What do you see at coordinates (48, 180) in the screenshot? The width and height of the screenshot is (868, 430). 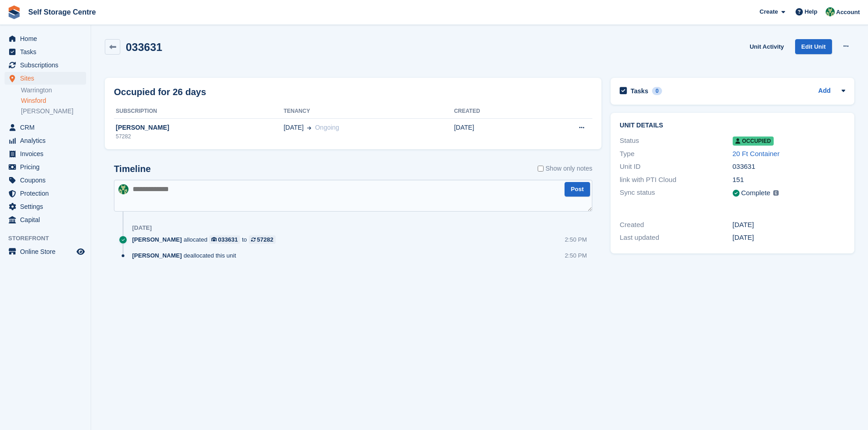 I see `span: Coupons` at bounding box center [48, 180].